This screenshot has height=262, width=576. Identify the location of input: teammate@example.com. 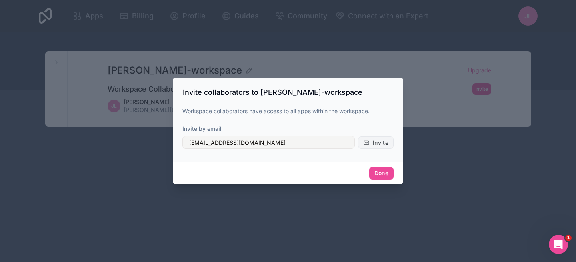
(268, 142).